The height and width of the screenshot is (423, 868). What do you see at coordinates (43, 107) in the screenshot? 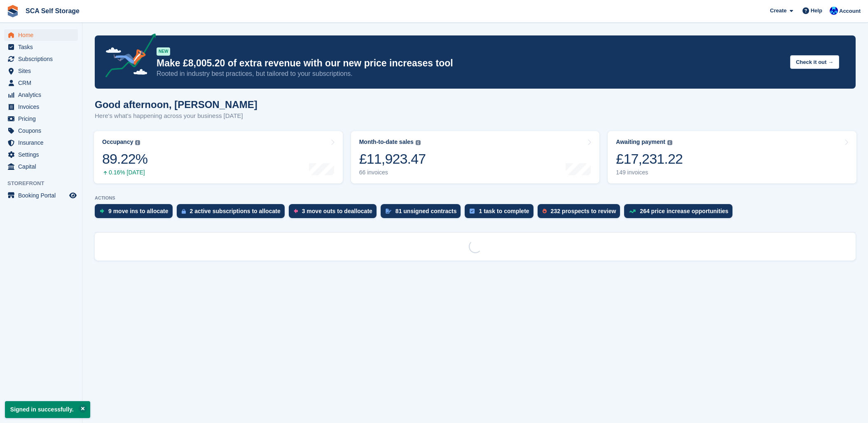
I see `span: Invoices` at bounding box center [43, 107].